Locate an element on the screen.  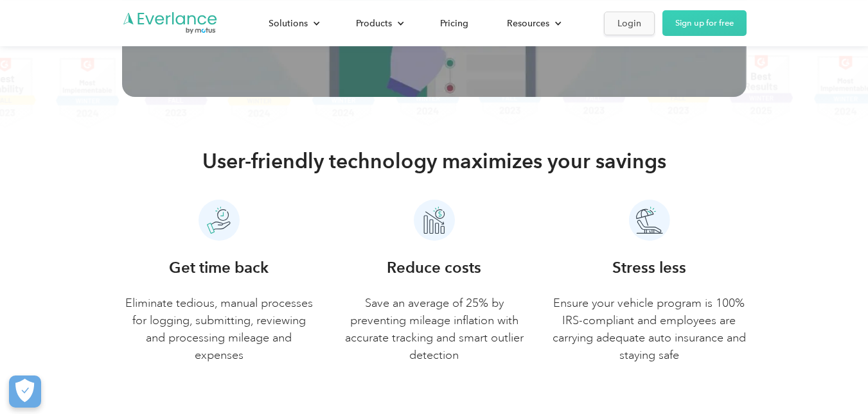
a: Go to homepage is located at coordinates (170, 23).